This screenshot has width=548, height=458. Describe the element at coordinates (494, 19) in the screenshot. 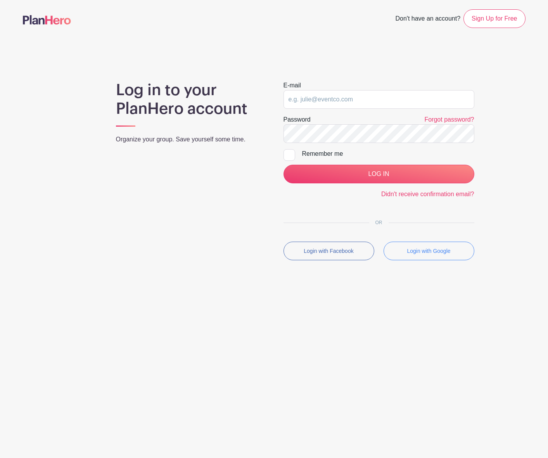

I see `a: Sign Up for Free` at that location.